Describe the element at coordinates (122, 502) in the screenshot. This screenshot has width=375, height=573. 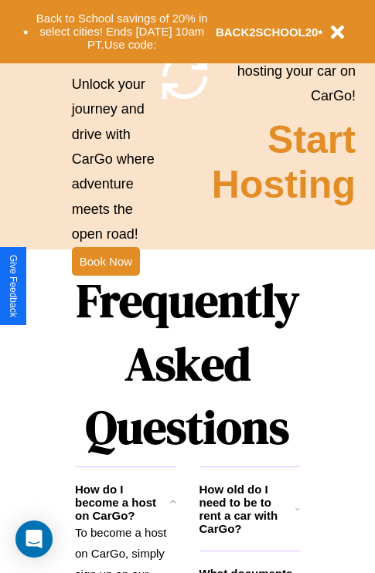
I see `h3: How do I become a host on CarGo?` at that location.